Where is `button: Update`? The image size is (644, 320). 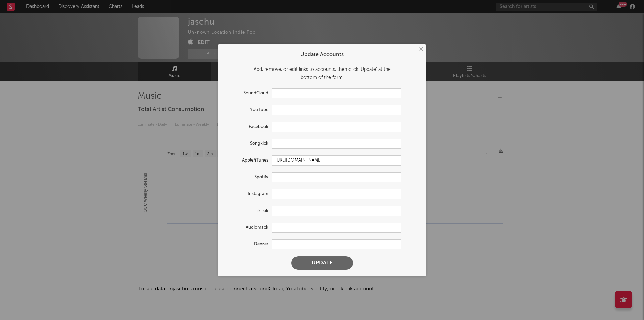
button: Update is located at coordinates (322, 263).